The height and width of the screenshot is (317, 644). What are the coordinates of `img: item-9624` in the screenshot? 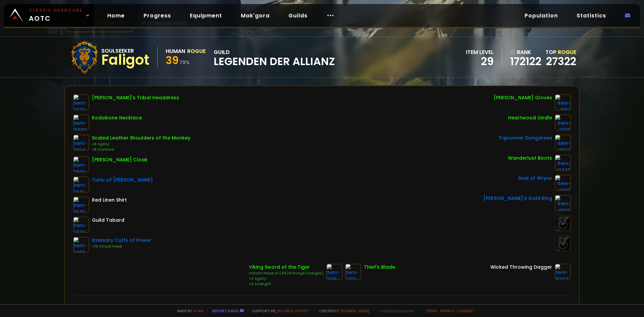 It's located at (563, 142).